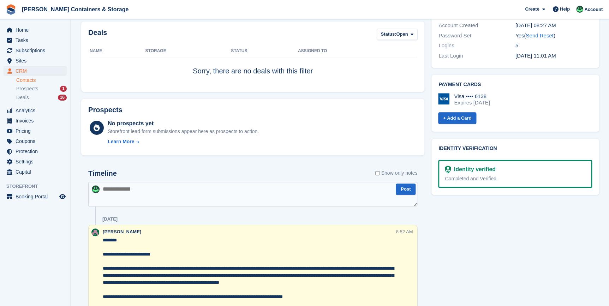 This screenshot has height=306, width=609. Describe the element at coordinates (121, 142) in the screenshot. I see `div: Learn More` at that location.